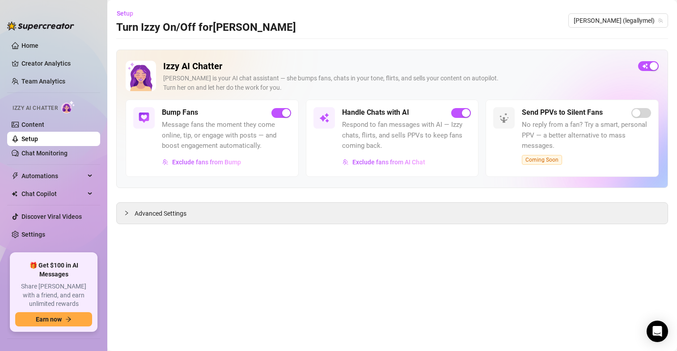 Image resolution: width=677 pixels, height=351 pixels. What do you see at coordinates (660, 21) in the screenshot?
I see `span: team` at bounding box center [660, 21].